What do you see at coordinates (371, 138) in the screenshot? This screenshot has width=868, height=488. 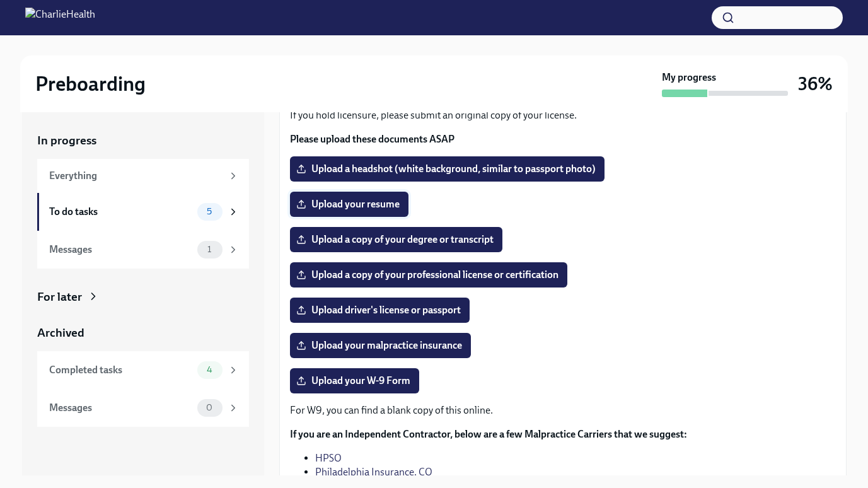 I see `strong: Please upload these documents ASAP` at bounding box center [371, 138].